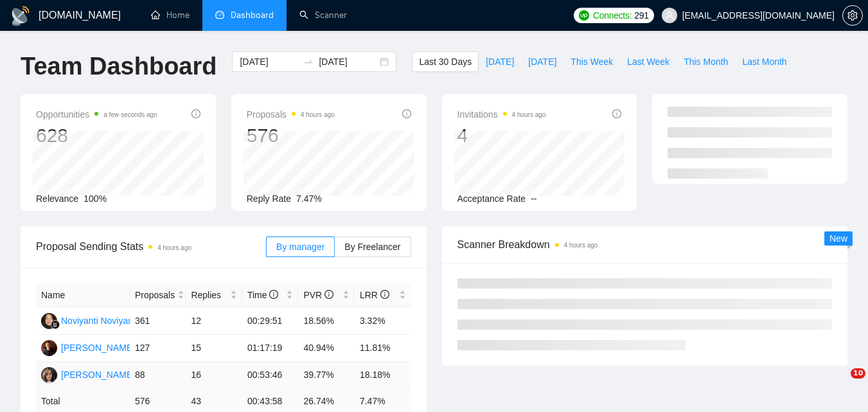 The image size is (868, 412). What do you see at coordinates (648, 62) in the screenshot?
I see `button: Last Week` at bounding box center [648, 62].